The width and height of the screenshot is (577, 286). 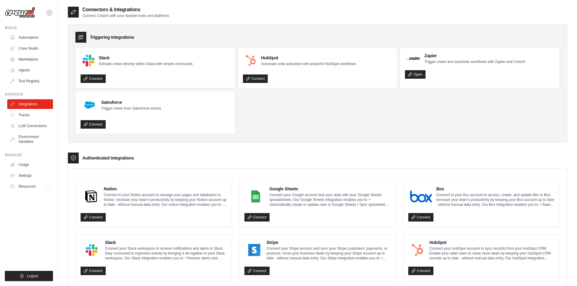 I want to click on p: Connect CrewAI with your favorite tools and platforms, so click(x=126, y=16).